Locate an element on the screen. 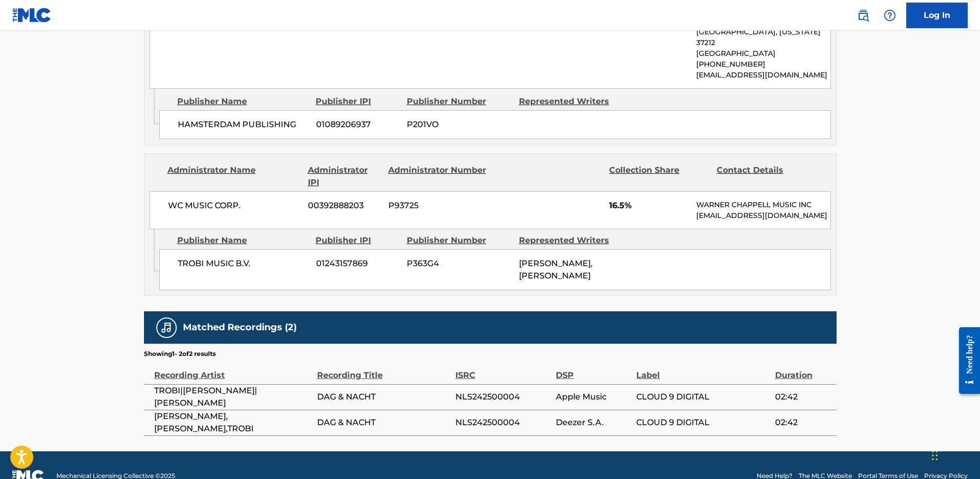  span: TROBI MUSIC B.V. is located at coordinates (243, 264).